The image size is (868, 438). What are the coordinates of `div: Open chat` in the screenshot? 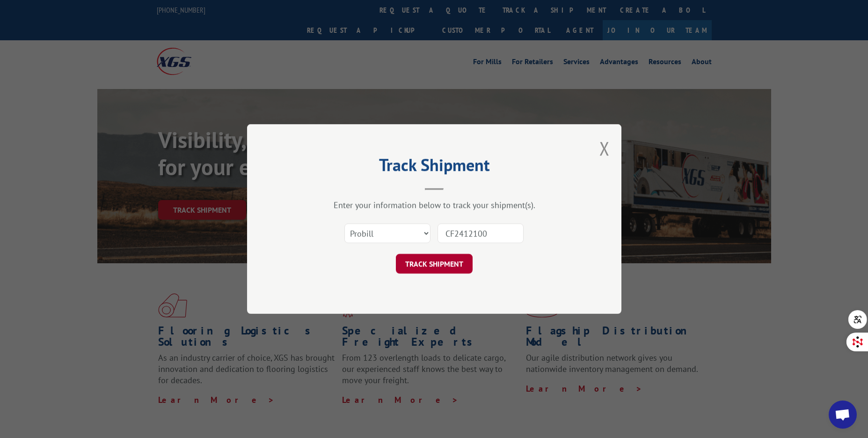 It's located at (843, 415).